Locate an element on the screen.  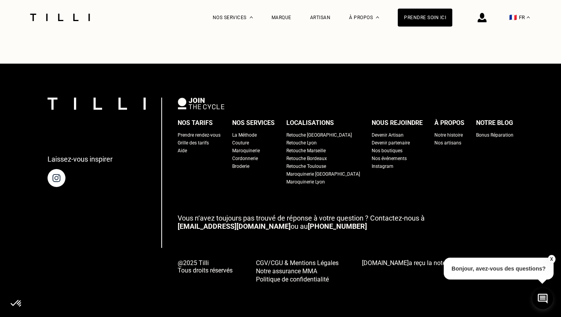
a: Broderie is located at coordinates (241, 166).